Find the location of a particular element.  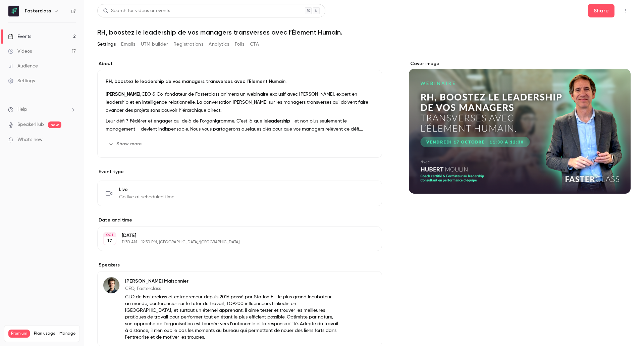

label: Cover image is located at coordinates (520, 64).